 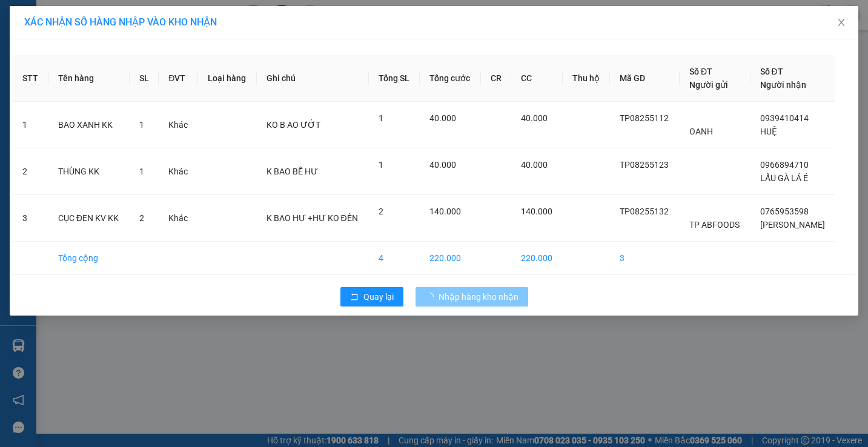 What do you see at coordinates (714, 225) in the screenshot?
I see `span: TP ABFOODS` at bounding box center [714, 225].